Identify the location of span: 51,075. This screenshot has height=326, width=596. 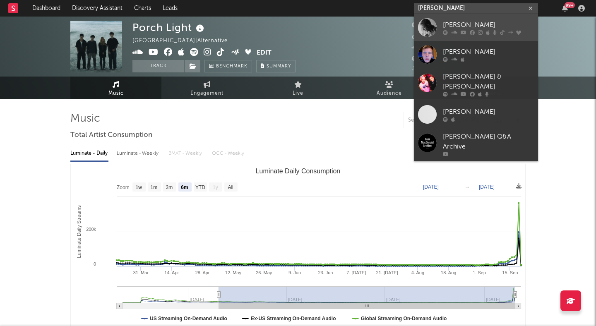
(425, 25).